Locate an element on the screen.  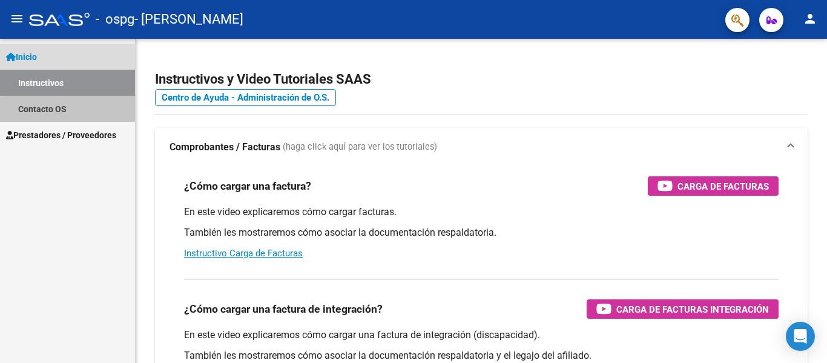
strong: Comprobantes / Facturas is located at coordinates (225, 147).